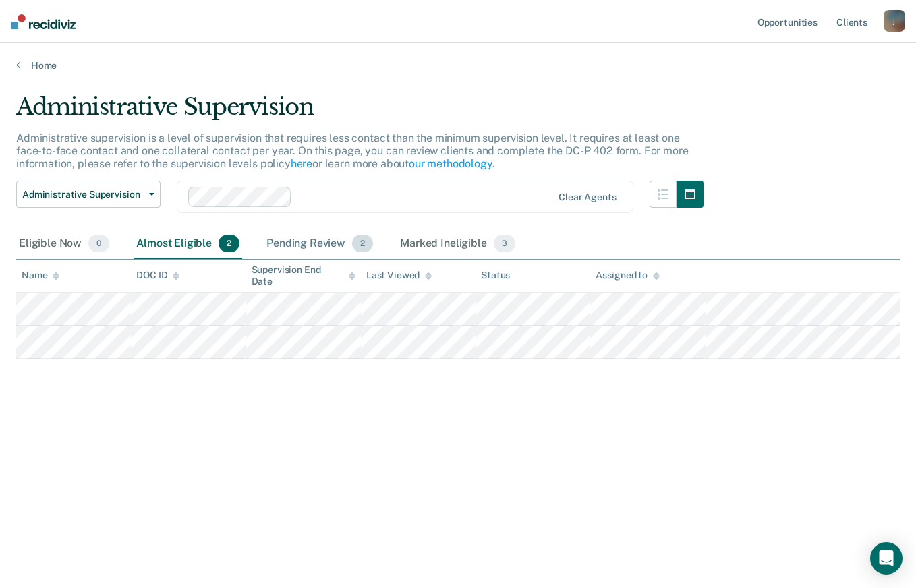 The image size is (916, 588). I want to click on a: here, so click(301, 163).